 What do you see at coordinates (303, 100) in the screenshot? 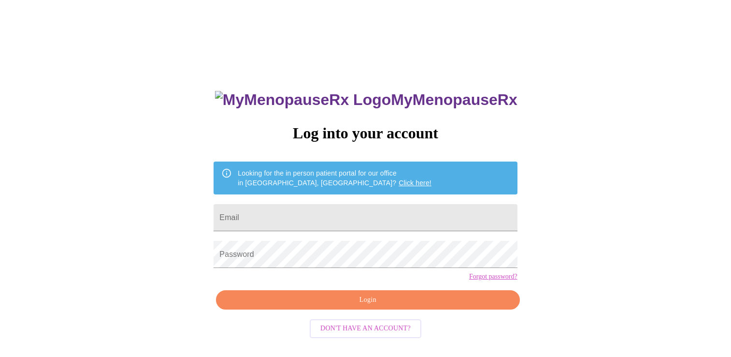
I see `img: MyMenopauseRx Logo` at bounding box center [303, 100].